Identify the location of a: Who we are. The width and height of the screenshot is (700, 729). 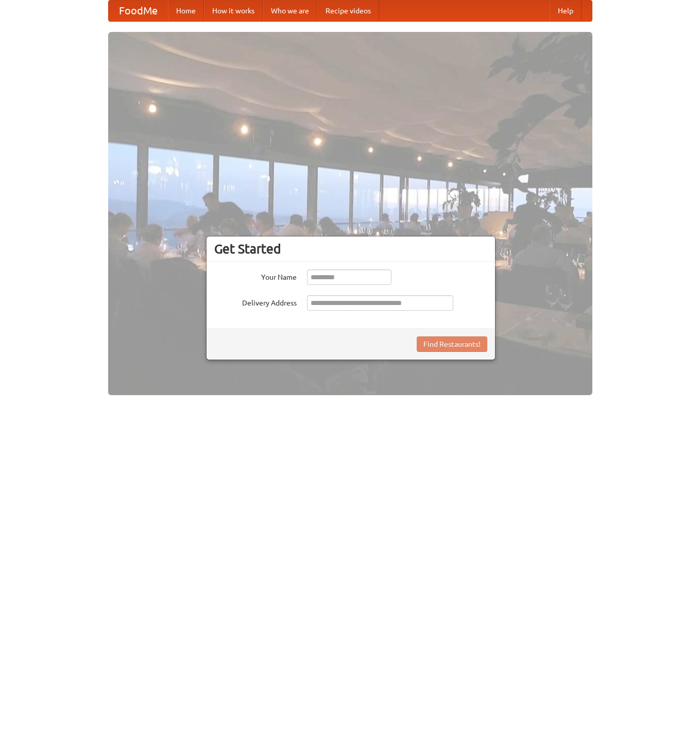
(290, 11).